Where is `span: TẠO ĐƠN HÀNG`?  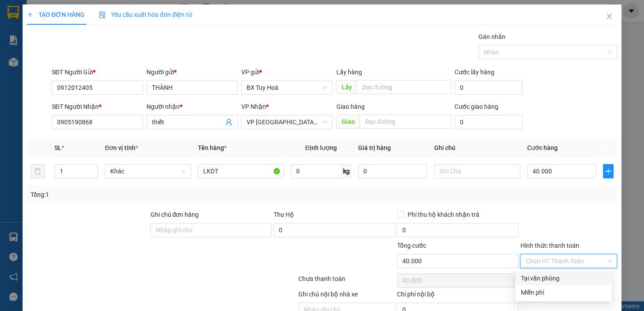 span: TẠO ĐƠN HÀNG is located at coordinates (56, 14).